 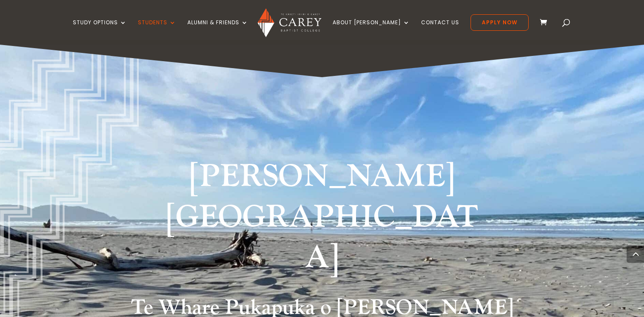 What do you see at coordinates (218, 30) in the screenshot?
I see `a: Alumni & Friends` at bounding box center [218, 30].